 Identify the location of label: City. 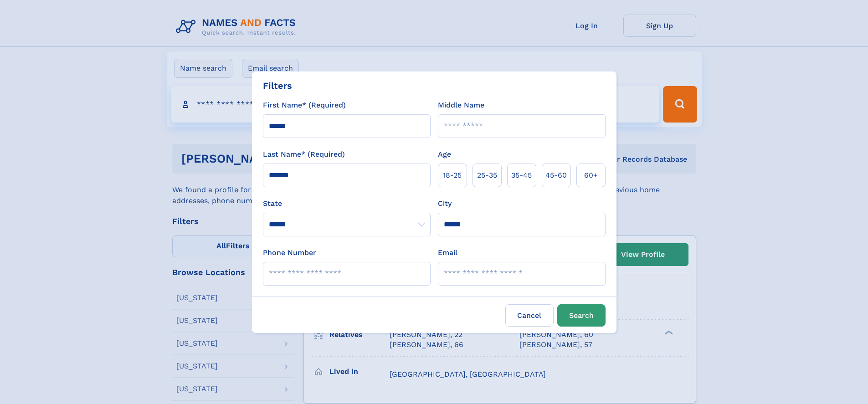
(445, 203).